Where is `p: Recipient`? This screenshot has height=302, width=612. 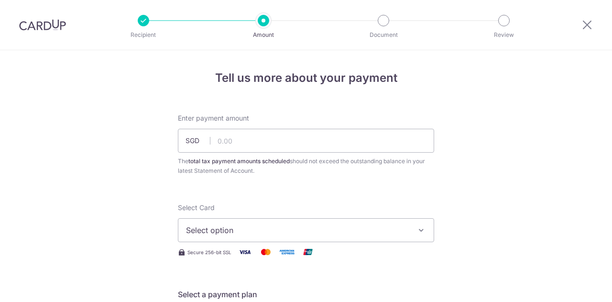
p: Recipient is located at coordinates (143, 35).